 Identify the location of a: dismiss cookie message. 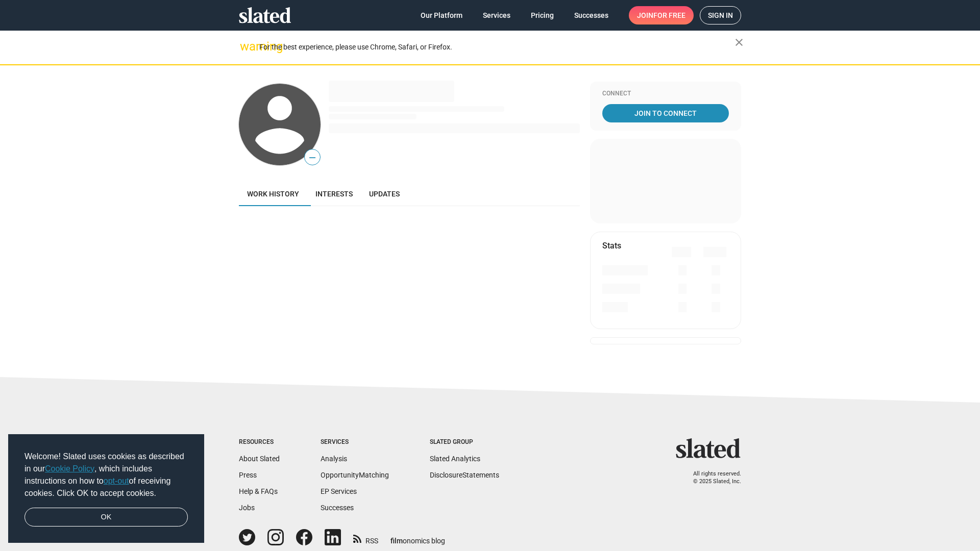
(106, 517).